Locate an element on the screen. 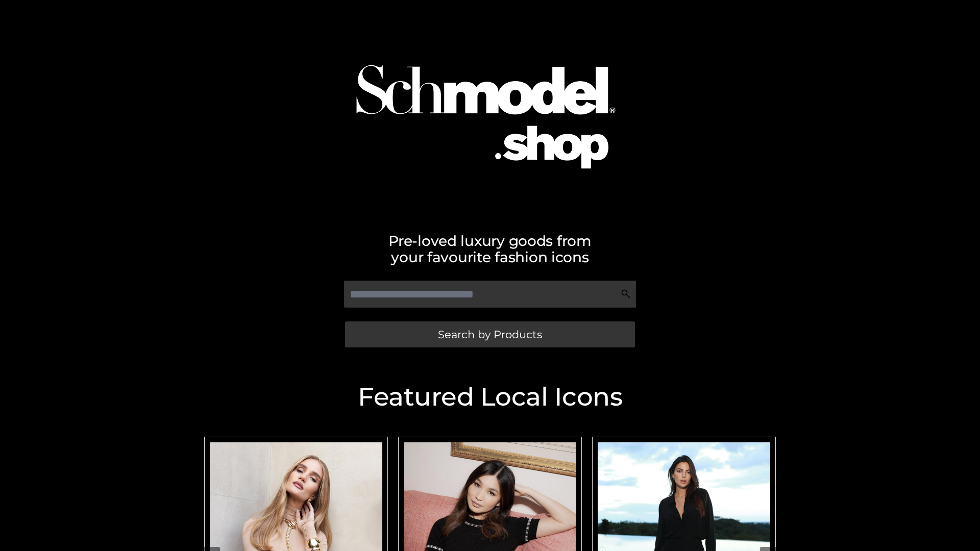 This screenshot has width=980, height=551. h2: Pre-loved luxury goods from your favourite fashion icons is located at coordinates (490, 249).